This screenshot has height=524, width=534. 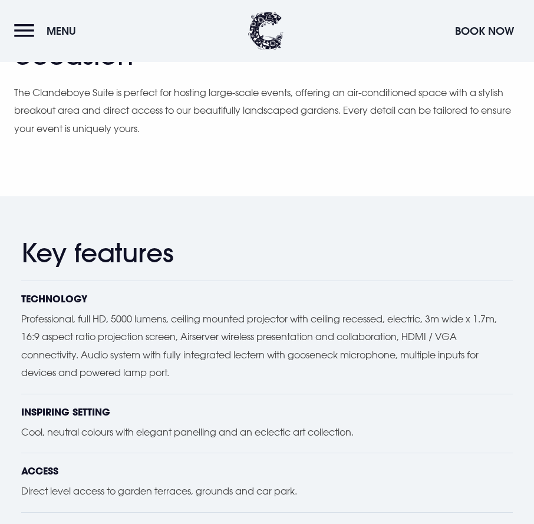 I want to click on p: Cool, neutral colours with elegant panelling and an eclectic art collection., so click(x=267, y=432).